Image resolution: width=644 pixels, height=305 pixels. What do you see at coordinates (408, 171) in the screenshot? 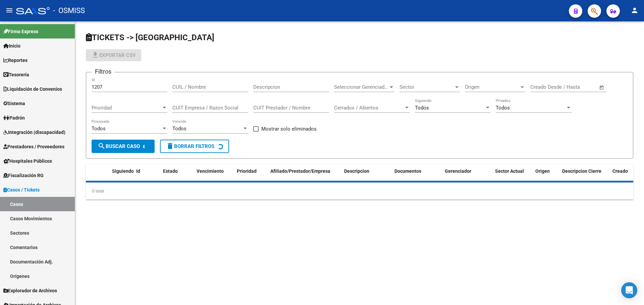
I see `span: Documentos` at bounding box center [408, 171].